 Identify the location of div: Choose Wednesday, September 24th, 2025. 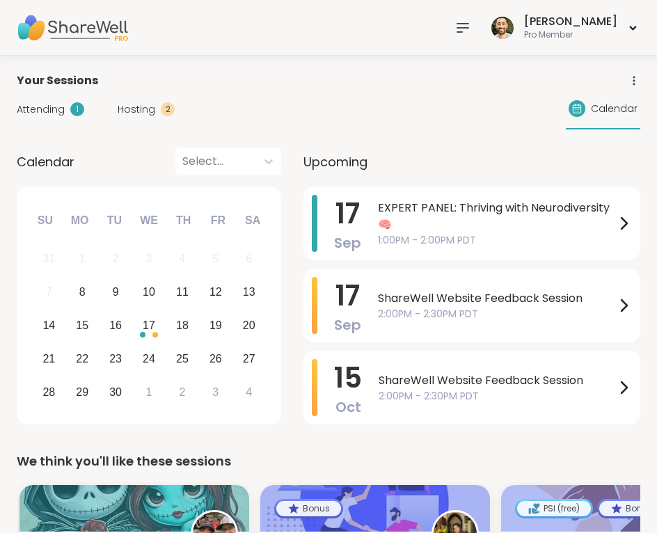
(149, 359).